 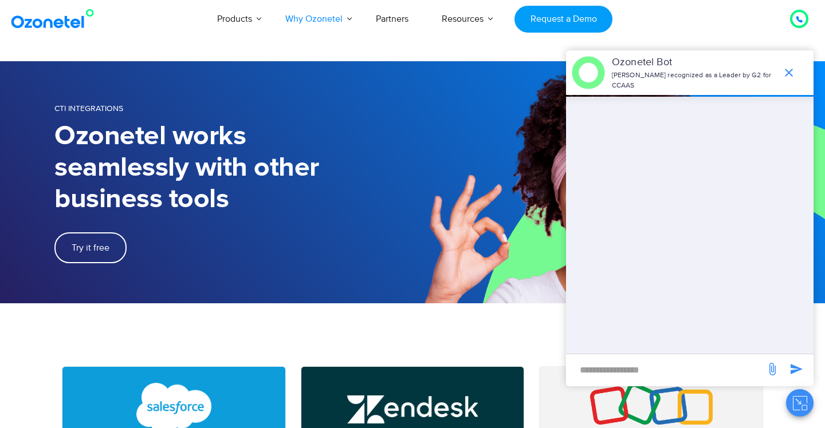 I want to click on a: Try it free, so click(x=90, y=248).